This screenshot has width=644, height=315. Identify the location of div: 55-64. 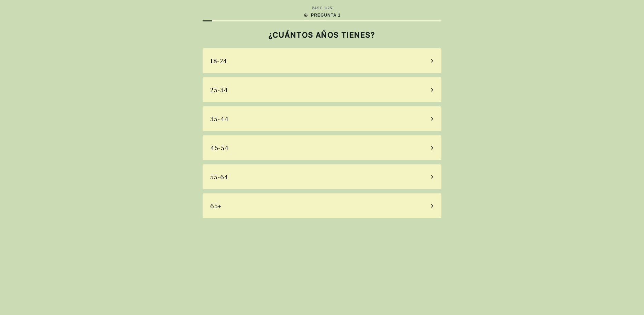
(219, 177).